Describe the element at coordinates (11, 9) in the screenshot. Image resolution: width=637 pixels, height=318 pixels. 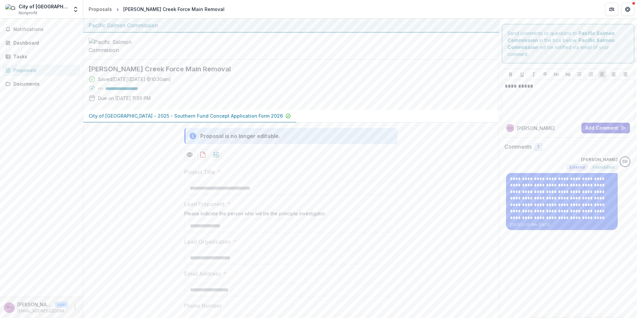
I see `img: City of Port Angeles` at that location.